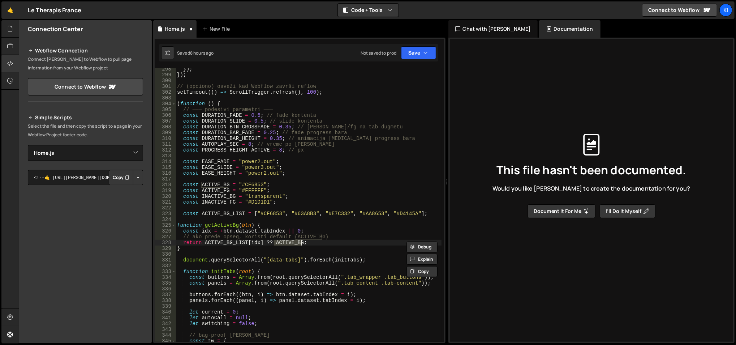 This screenshot has height=345, width=736. What do you see at coordinates (165, 190) in the screenshot?
I see `div: 319` at bounding box center [165, 190].